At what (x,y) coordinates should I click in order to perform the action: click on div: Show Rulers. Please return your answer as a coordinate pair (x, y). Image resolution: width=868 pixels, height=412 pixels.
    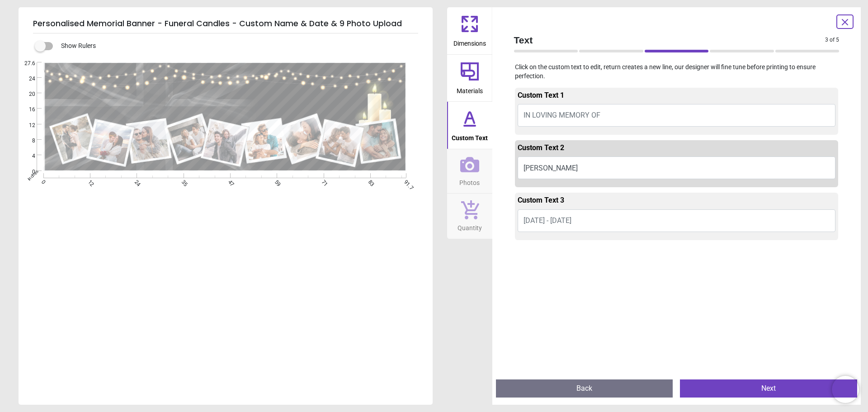
    Looking at the image, I should click on (236, 46).